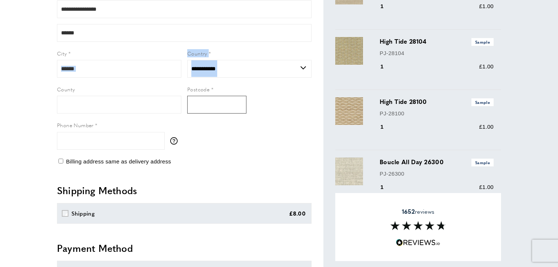  Describe the element at coordinates (437, 162) in the screenshot. I see `h3: Boucle All Day 26300` at that location.